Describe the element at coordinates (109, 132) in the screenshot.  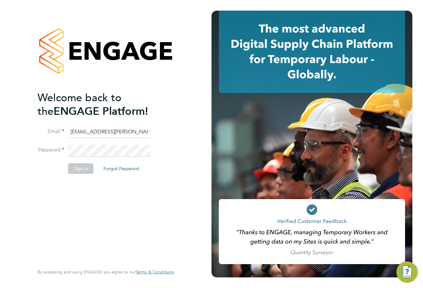
I see `input: Enter your work email...` at that location.